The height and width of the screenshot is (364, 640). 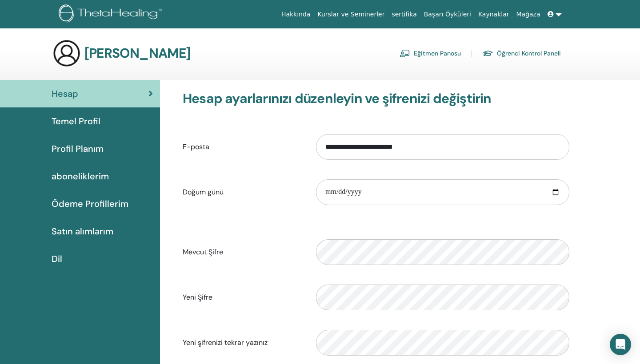 What do you see at coordinates (90, 204) in the screenshot?
I see `span: Ödeme Profillerim` at bounding box center [90, 204].